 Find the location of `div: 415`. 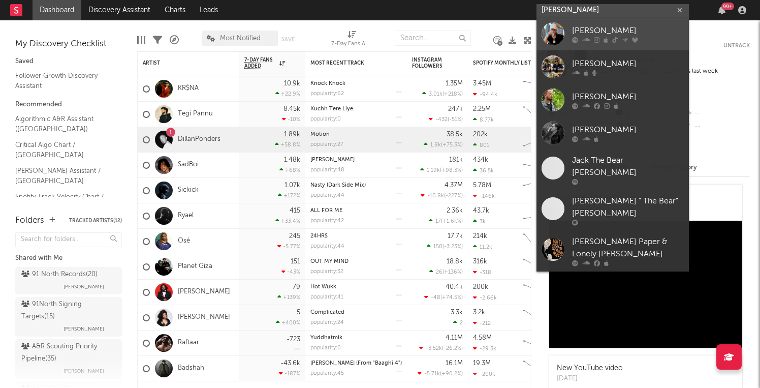

div: 415 is located at coordinates (295, 210).